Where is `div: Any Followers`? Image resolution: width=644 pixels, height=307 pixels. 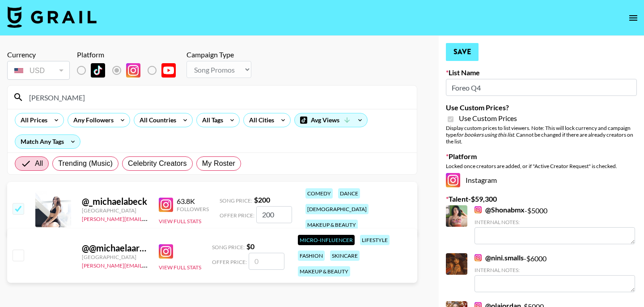
div: Any Followers is located at coordinates (92, 120).